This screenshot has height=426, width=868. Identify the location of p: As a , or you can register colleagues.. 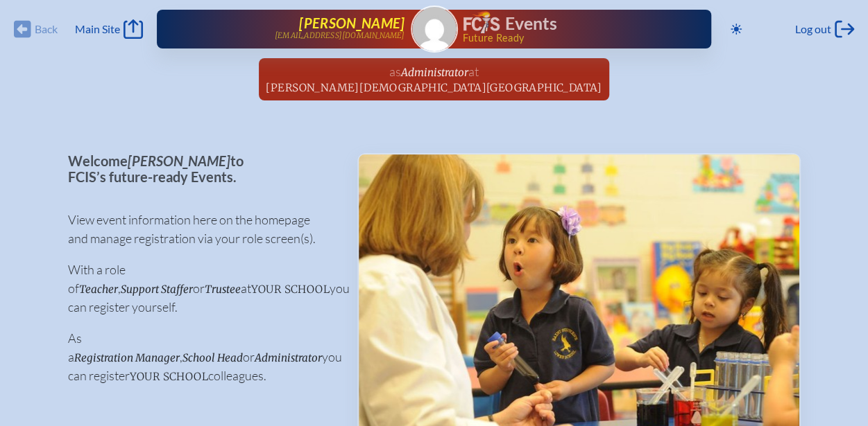
(201, 357).